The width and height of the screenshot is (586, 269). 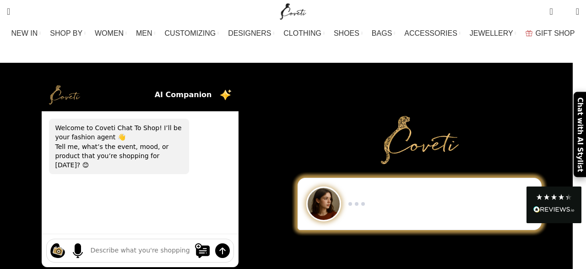 I want to click on img: Primary Gold, so click(x=420, y=140).